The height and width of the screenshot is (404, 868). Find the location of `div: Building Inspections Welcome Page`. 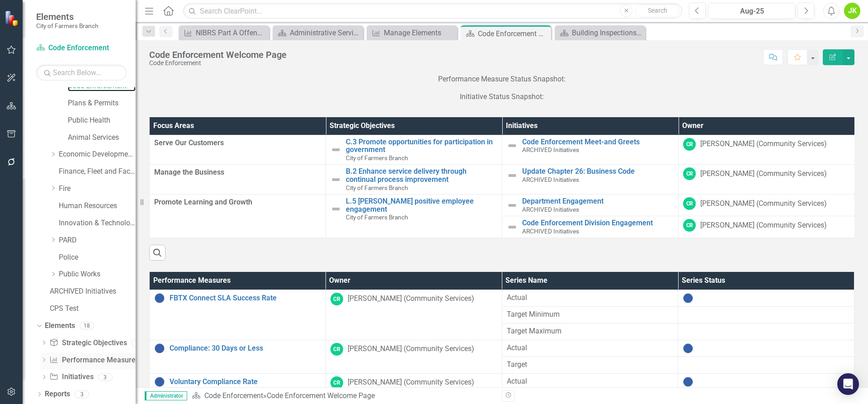

div: Building Inspections Welcome Page is located at coordinates (607, 32).